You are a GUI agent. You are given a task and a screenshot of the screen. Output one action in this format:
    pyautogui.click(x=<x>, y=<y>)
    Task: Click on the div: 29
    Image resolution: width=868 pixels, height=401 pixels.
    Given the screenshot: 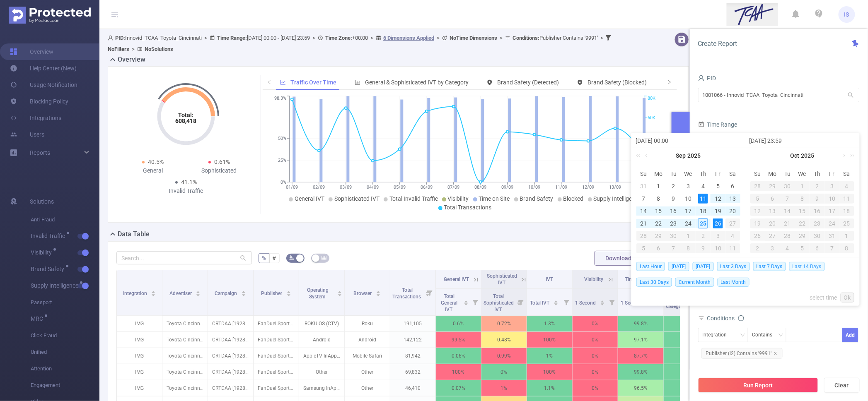 What is the action you would take?
    pyautogui.click(x=658, y=236)
    